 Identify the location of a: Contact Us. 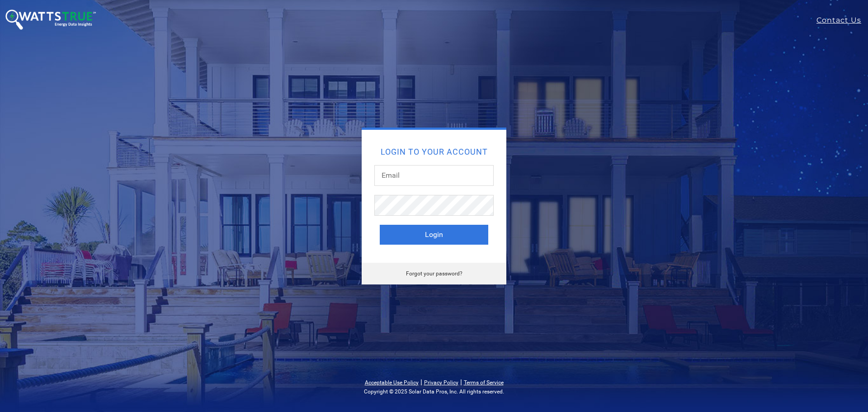
(842, 20).